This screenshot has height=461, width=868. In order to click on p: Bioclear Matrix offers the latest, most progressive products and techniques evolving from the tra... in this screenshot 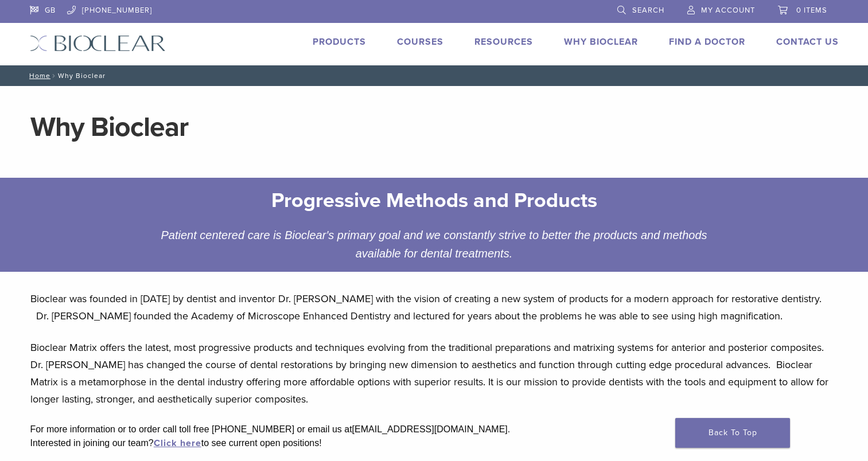, I will do `click(434, 373)`.